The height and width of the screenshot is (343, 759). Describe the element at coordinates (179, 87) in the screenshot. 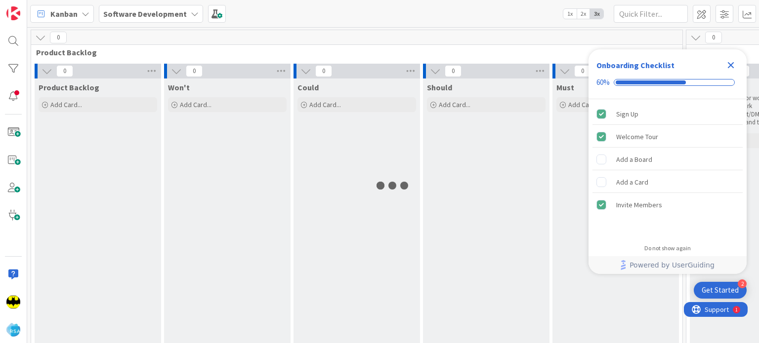

I see `span: Won't` at that location.